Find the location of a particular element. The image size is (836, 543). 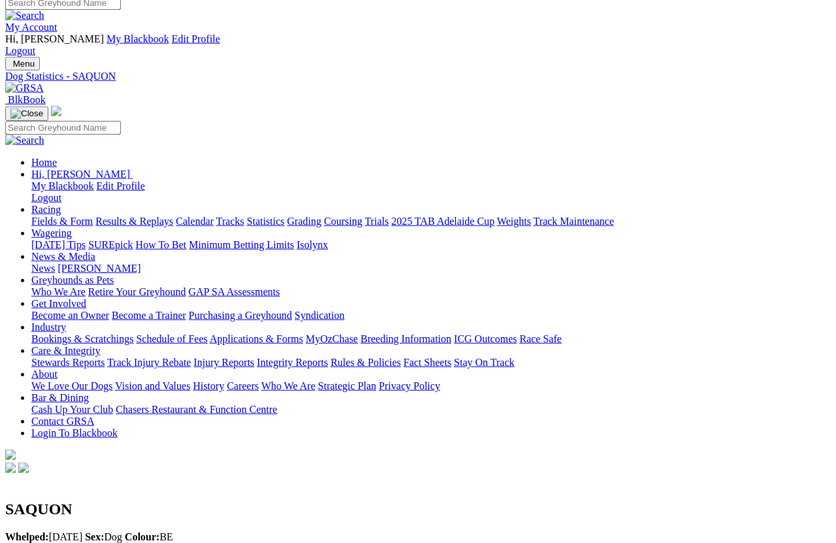

a: Wagering is located at coordinates (52, 232).